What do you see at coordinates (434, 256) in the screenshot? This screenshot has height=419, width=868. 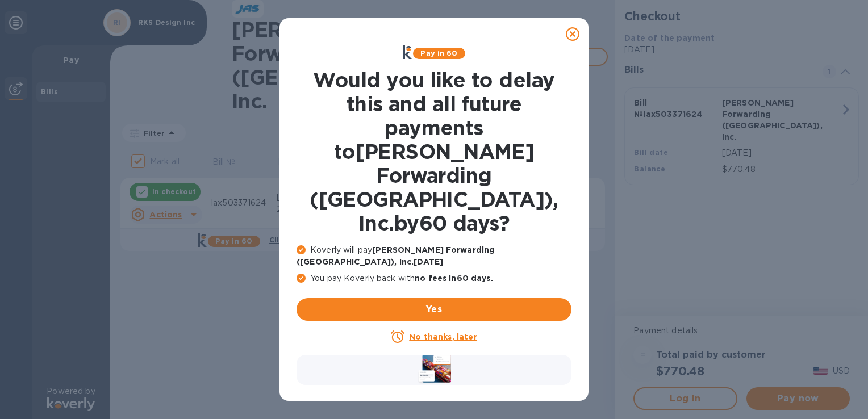 I see `p: Koverly will pay` at bounding box center [434, 256].